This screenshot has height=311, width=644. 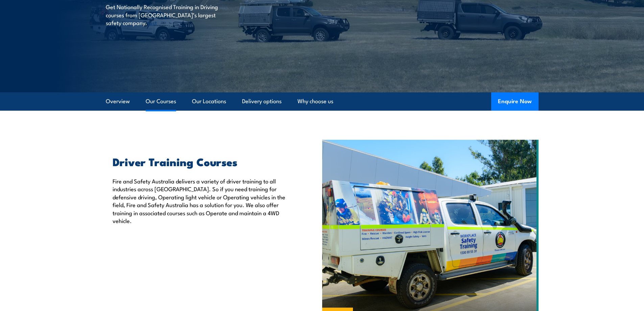 I want to click on a: Why choose us, so click(x=316, y=102).